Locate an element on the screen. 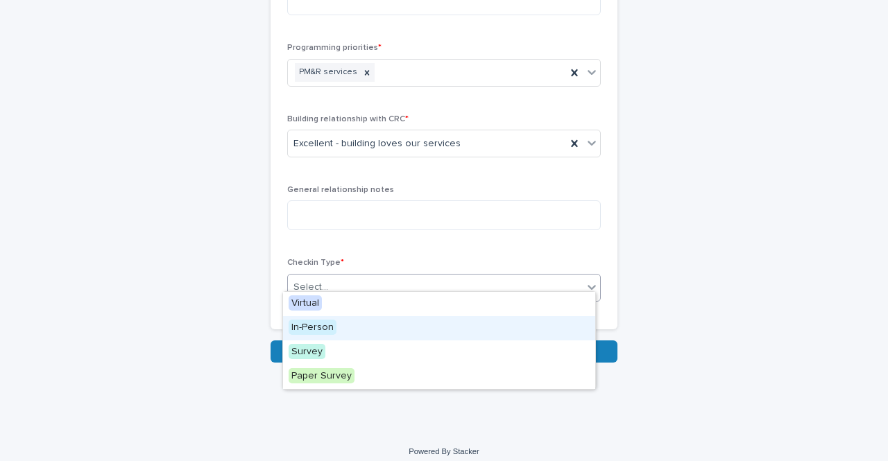 The width and height of the screenshot is (888, 461). span: Checkin Type is located at coordinates (316, 263).